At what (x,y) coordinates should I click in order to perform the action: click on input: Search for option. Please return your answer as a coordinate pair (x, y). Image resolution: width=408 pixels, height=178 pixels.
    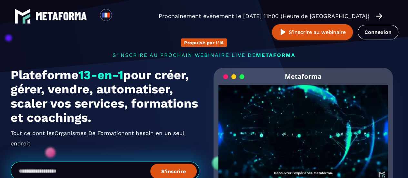
    Looking at the image, I should click on (120, 16).